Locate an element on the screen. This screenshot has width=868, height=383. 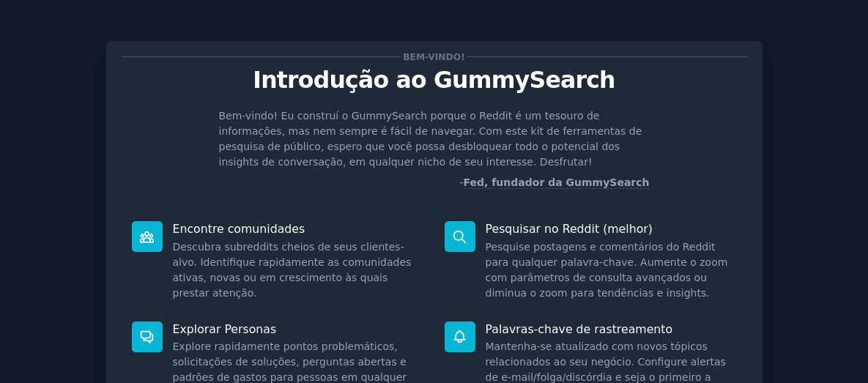
dd: Pesquise postagens e comentários do Reddit para qualquer palavra-chave. Aumente o zoom com parâme... is located at coordinates (611, 270).